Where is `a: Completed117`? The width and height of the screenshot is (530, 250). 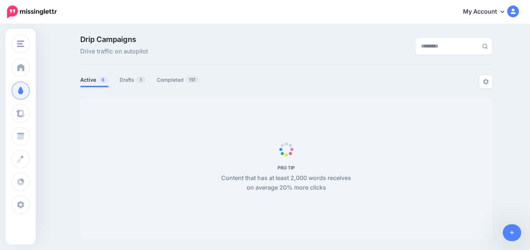
a: Completed117 is located at coordinates (178, 80).